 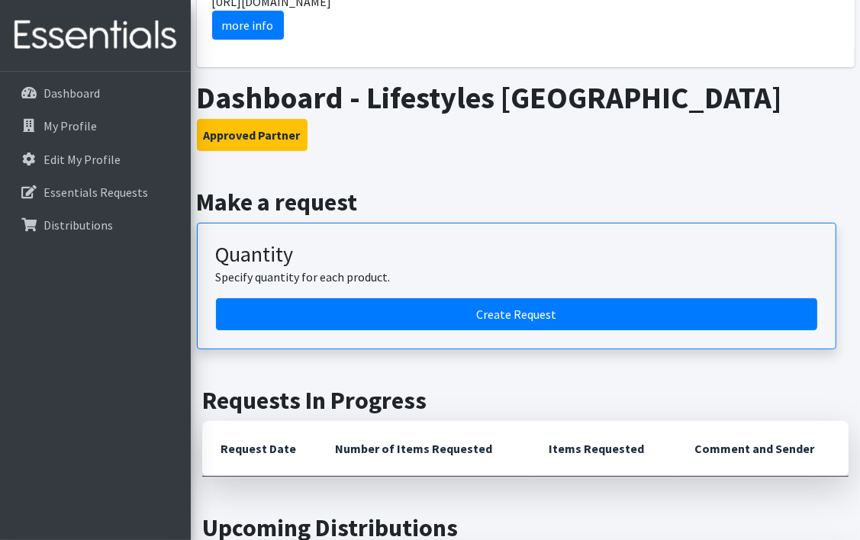 What do you see at coordinates (95, 35) in the screenshot?
I see `img: HumanEssentials` at bounding box center [95, 35].